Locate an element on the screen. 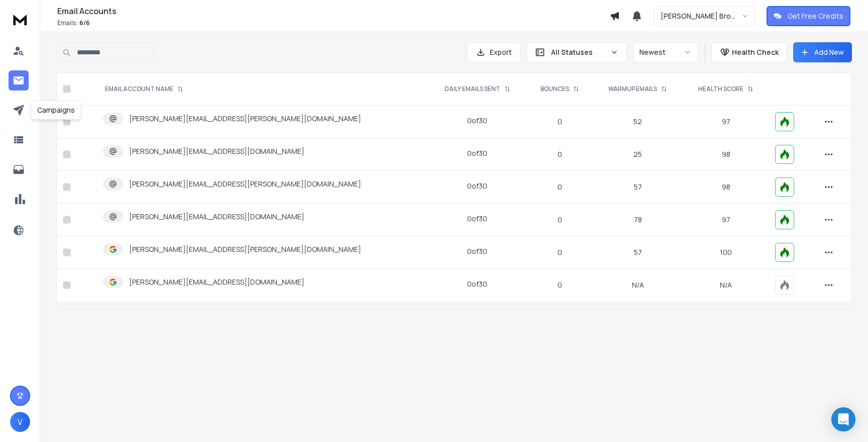  p: N/A is located at coordinates (726, 285).